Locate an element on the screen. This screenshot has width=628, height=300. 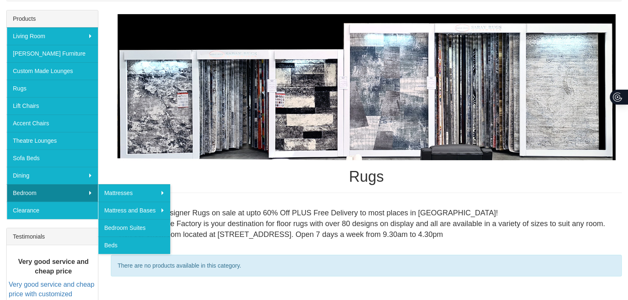
a: Beds is located at coordinates (134, 245).